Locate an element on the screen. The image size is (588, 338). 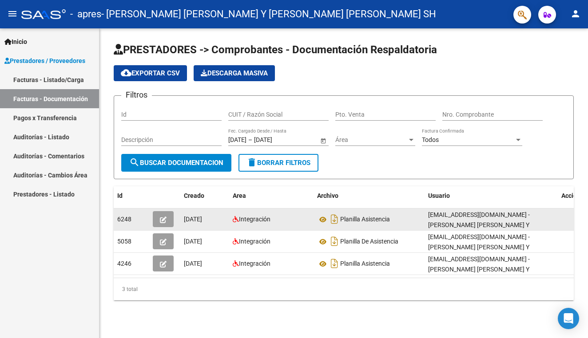
span: Buscar Documentacion is located at coordinates (176, 163).